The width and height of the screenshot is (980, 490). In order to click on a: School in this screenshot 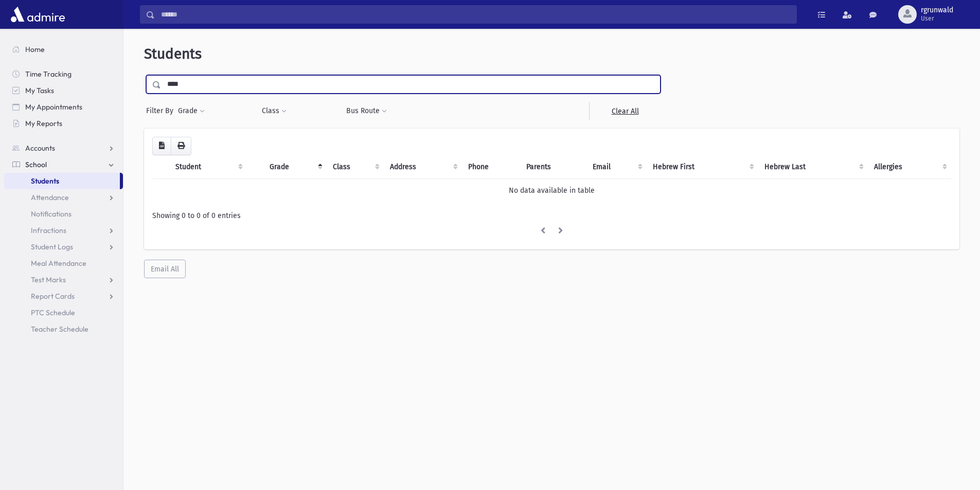, I will do `click(63, 165)`.